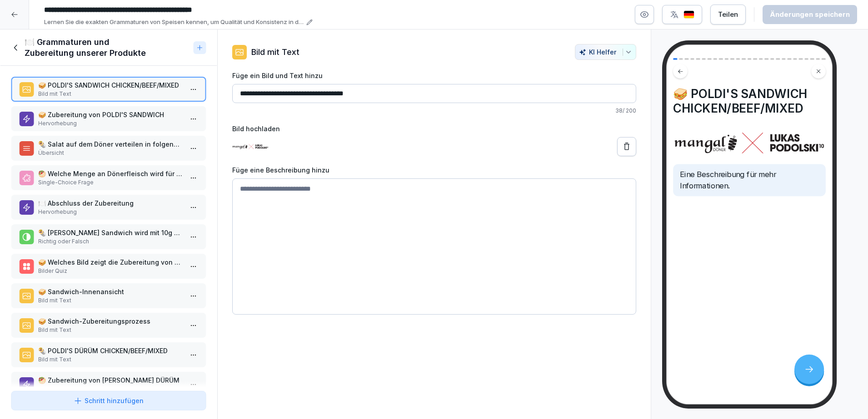  What do you see at coordinates (749, 101) in the screenshot?
I see `h4: 🥪 POLDI'S SANDWICH CHICKEN/BEEF/MIXED` at bounding box center [749, 101].